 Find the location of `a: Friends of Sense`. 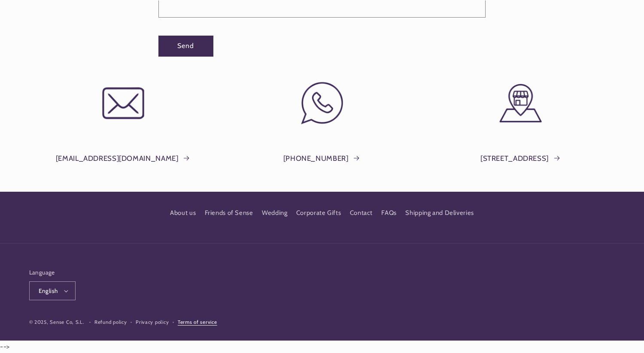

a: Friends of Sense is located at coordinates (229, 213).